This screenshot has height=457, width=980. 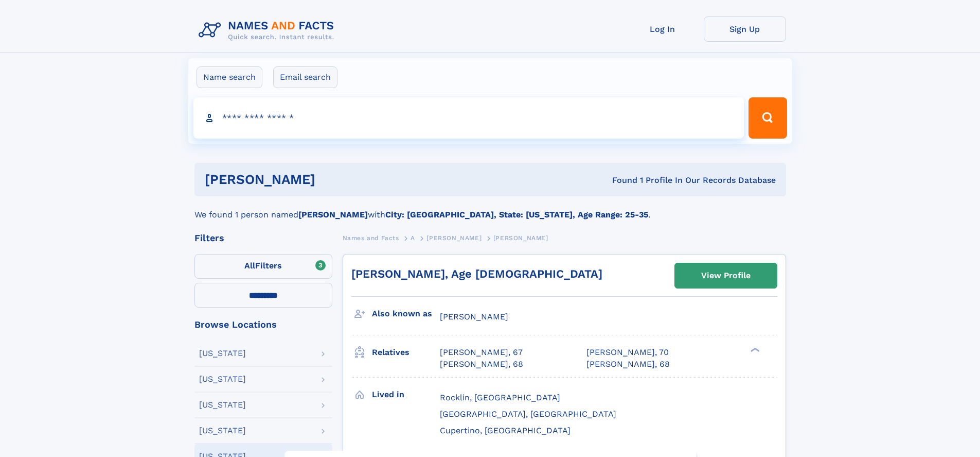 What do you see at coordinates (406, 395) in the screenshot?
I see `h3: Lived in` at bounding box center [406, 395].